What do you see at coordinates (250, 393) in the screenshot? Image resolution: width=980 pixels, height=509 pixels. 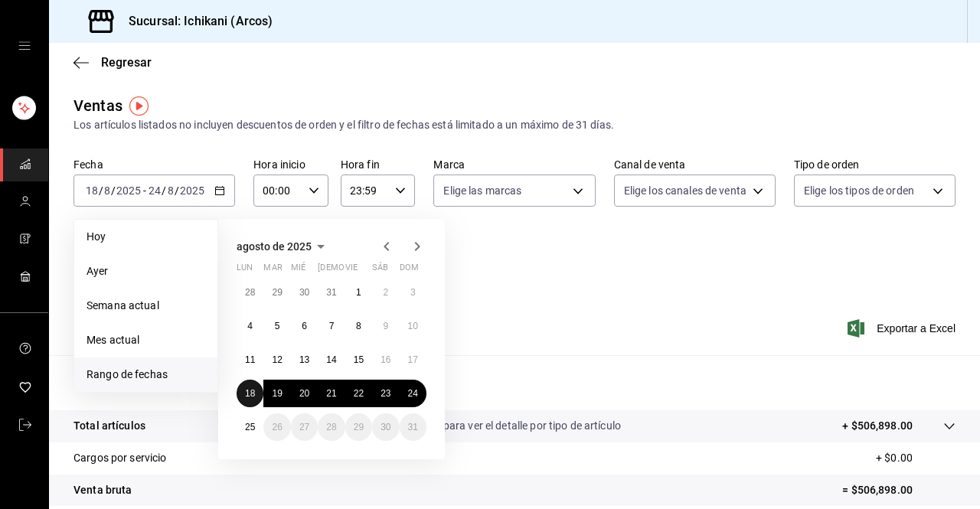 I see `abbr: 18 de agosto de 2025` at bounding box center [250, 393].